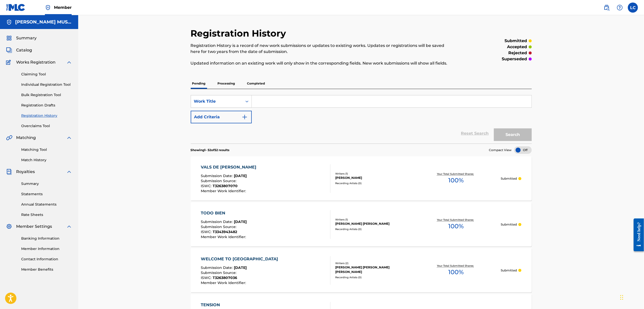 Image resolution: width=644 pixels, height=309 pixels. Describe the element at coordinates (515, 59) in the screenshot. I see `p: superseded` at that location.